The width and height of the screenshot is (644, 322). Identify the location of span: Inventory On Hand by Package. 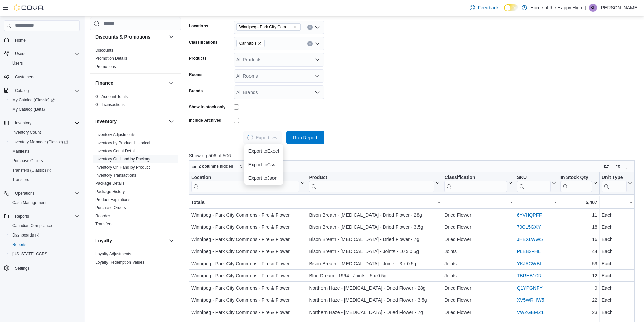
(124, 159).